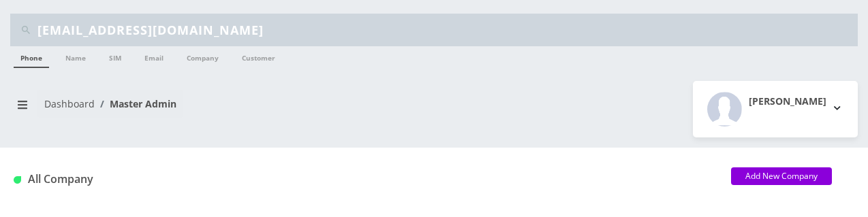  Describe the element at coordinates (362, 179) in the screenshot. I see `h1: All Company` at that location.